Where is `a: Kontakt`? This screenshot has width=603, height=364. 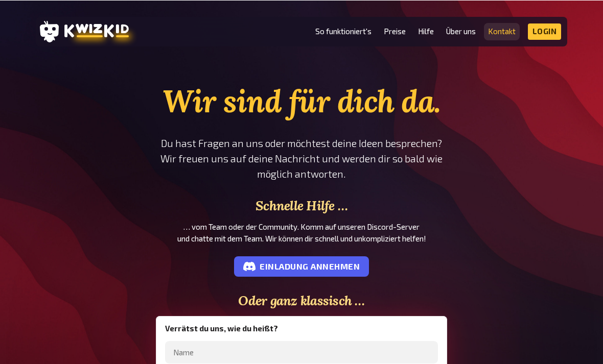
a: Kontakt is located at coordinates (502, 31).